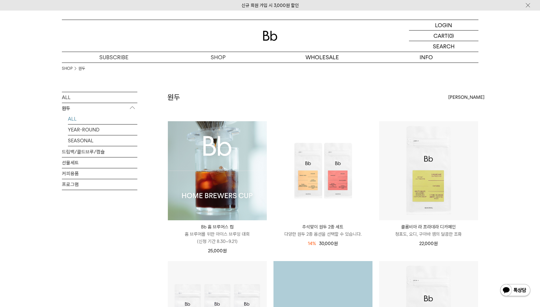  Describe the element at coordinates (328, 243) in the screenshot. I see `span: 30,000` at that location.